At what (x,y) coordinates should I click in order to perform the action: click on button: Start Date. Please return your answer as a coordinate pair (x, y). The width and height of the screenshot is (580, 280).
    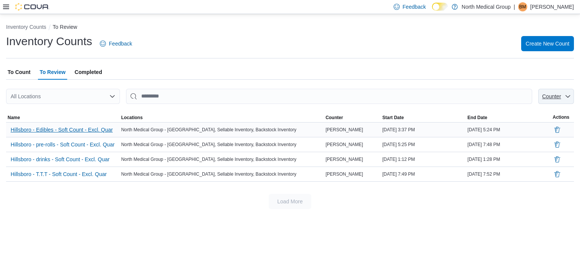
    Looking at the image, I should click on (424, 118).